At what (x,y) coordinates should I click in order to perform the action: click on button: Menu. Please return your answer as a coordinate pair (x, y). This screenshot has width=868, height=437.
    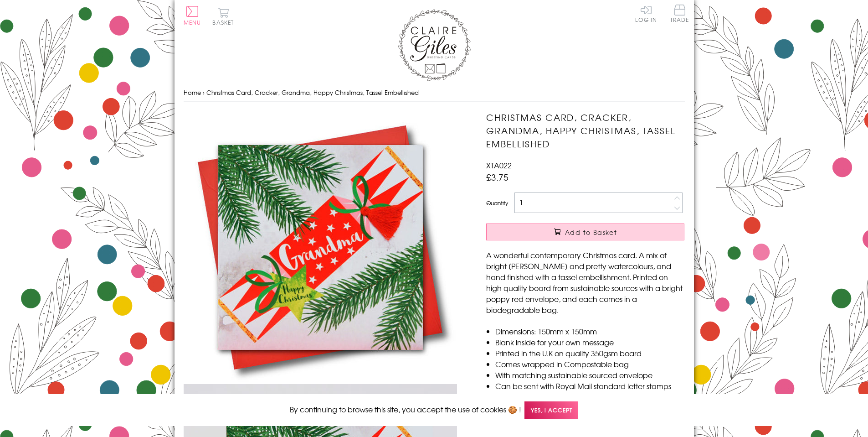
    Looking at the image, I should click on (192, 16).